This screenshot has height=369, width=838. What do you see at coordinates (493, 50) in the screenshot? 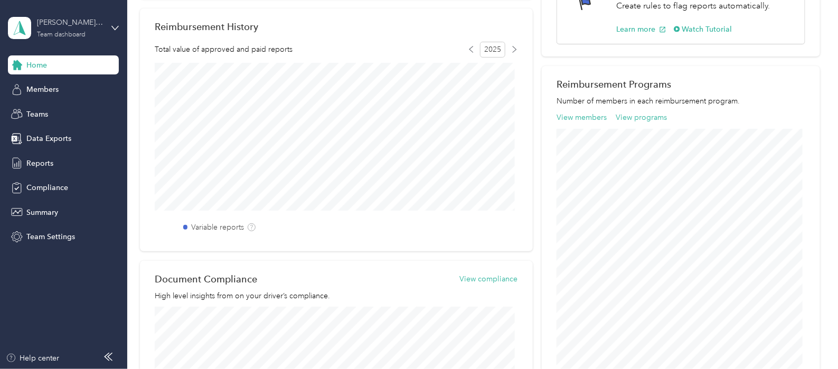
I see `span: 2025` at bounding box center [493, 50].